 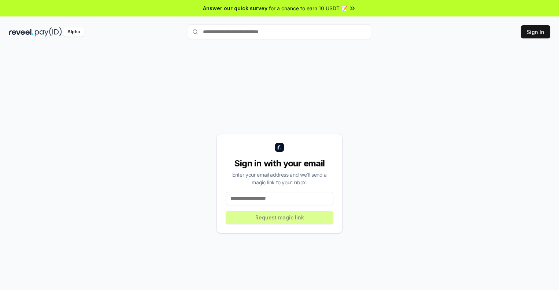 I want to click on img: reveel_dark, so click(x=21, y=32).